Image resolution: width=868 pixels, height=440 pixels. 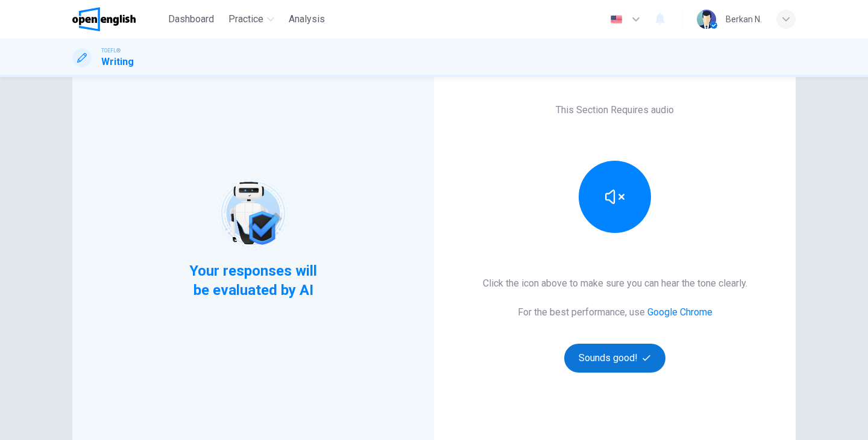 I want to click on button: Analysis, so click(x=307, y=19).